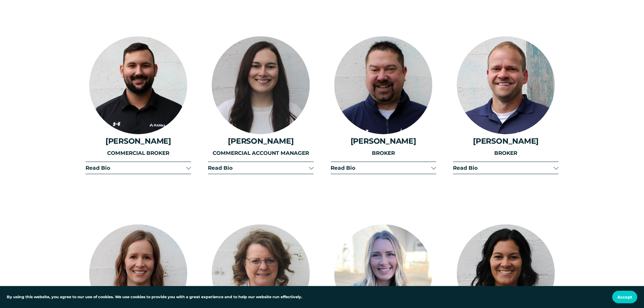 The width and height of the screenshot is (644, 308). I want to click on span: Accept, so click(625, 297).